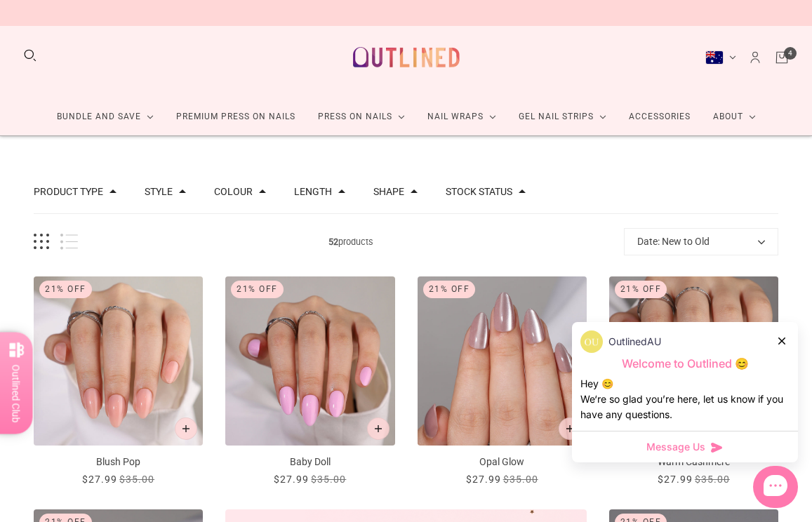 This screenshot has height=522, width=812. I want to click on a: Warm Cashmere, so click(693, 382).